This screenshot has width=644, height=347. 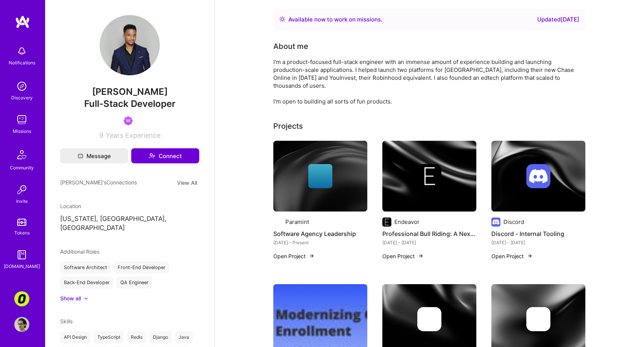 I want to click on div: Front-End Developer, so click(x=142, y=267).